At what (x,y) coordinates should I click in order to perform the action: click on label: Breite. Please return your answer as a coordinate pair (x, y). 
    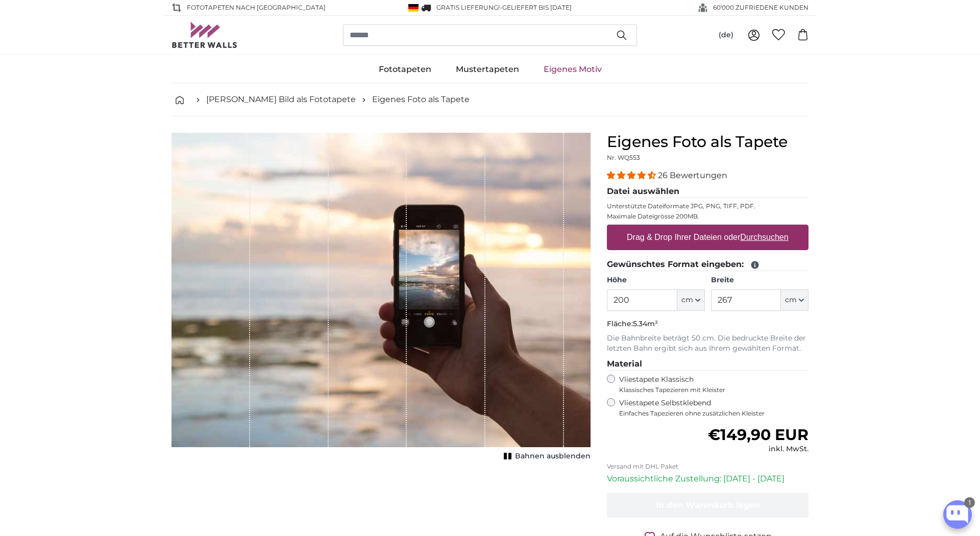
    Looking at the image, I should click on (759, 280).